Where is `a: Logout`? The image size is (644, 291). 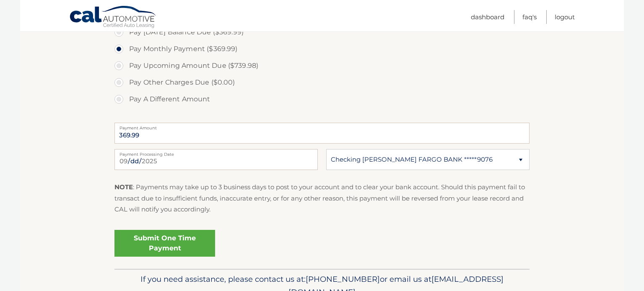
a: Logout is located at coordinates (565, 17).